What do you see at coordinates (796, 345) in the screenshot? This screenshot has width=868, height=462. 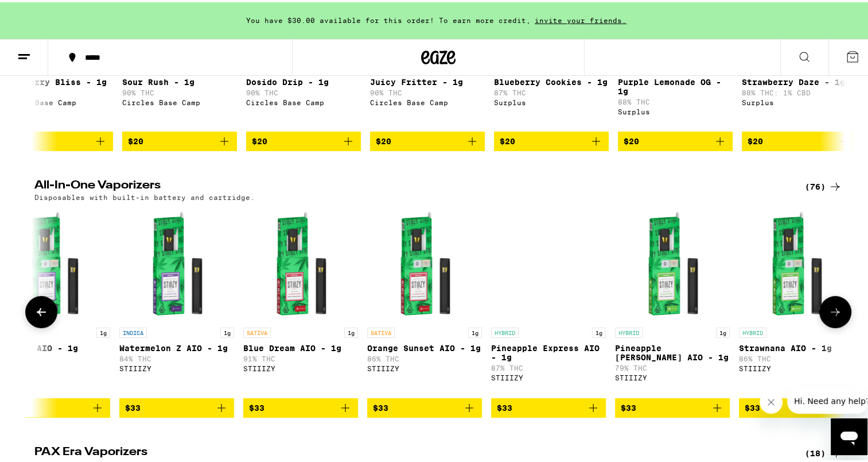 I see `p: Strawnana AIO - 1g` at bounding box center [796, 345].